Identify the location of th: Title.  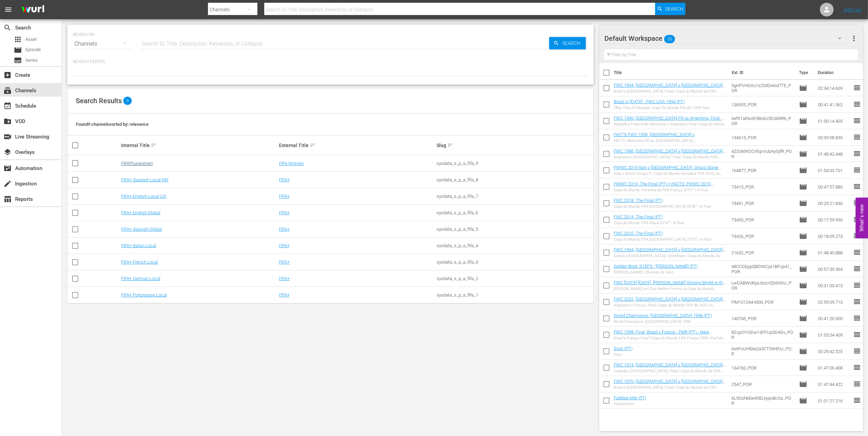
(670, 73).